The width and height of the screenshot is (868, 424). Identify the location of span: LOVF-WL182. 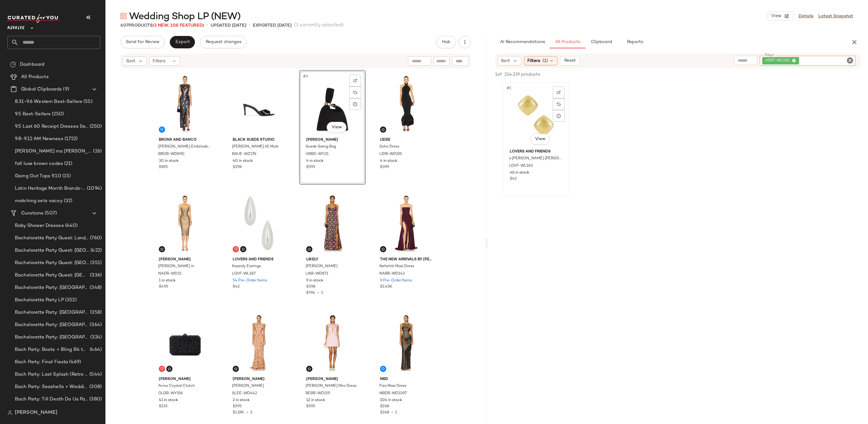
(521, 166).